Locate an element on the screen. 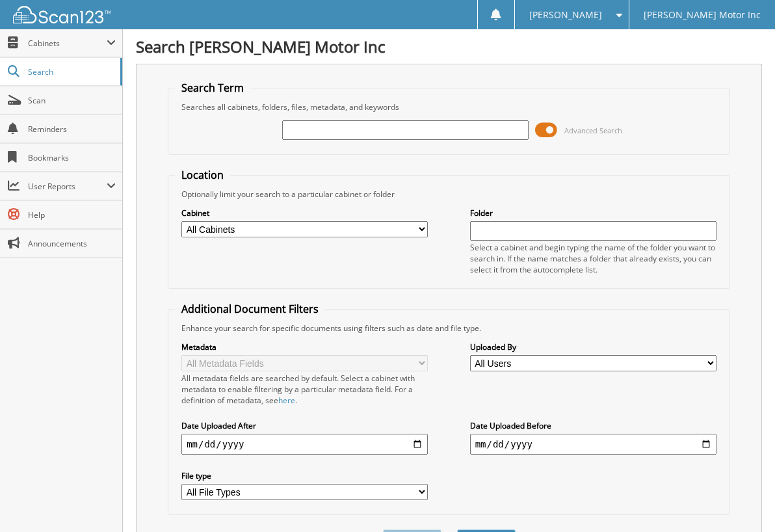 The image size is (775, 532). span: Bookmarks is located at coordinates (72, 157).